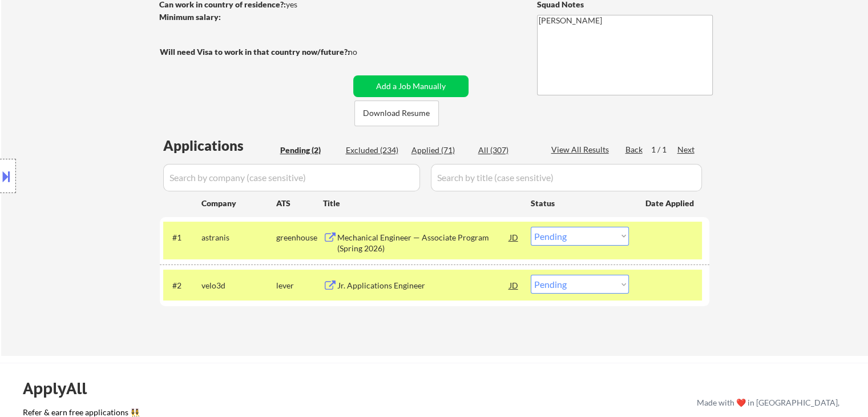 The width and height of the screenshot is (868, 417). Describe the element at coordinates (309, 150) in the screenshot. I see `div: Pending (2)` at that location.